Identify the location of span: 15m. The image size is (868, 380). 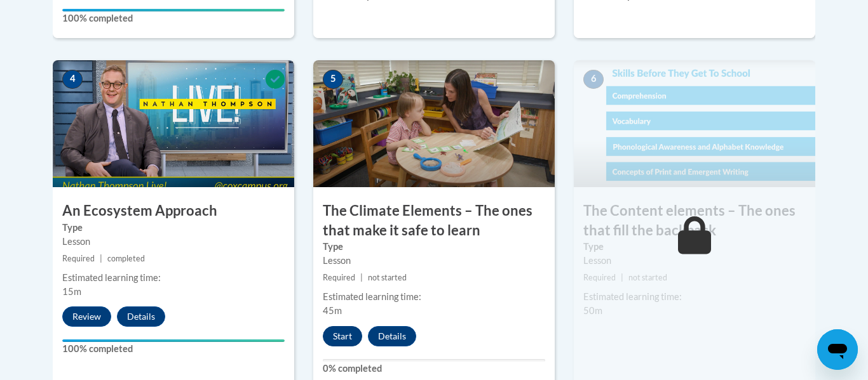
(72, 292).